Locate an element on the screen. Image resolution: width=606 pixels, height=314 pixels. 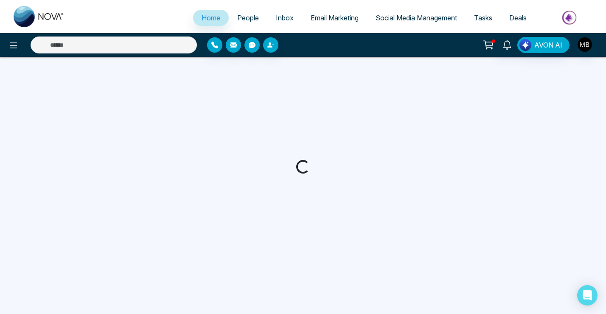
span: Social Media Management is located at coordinates (416, 18).